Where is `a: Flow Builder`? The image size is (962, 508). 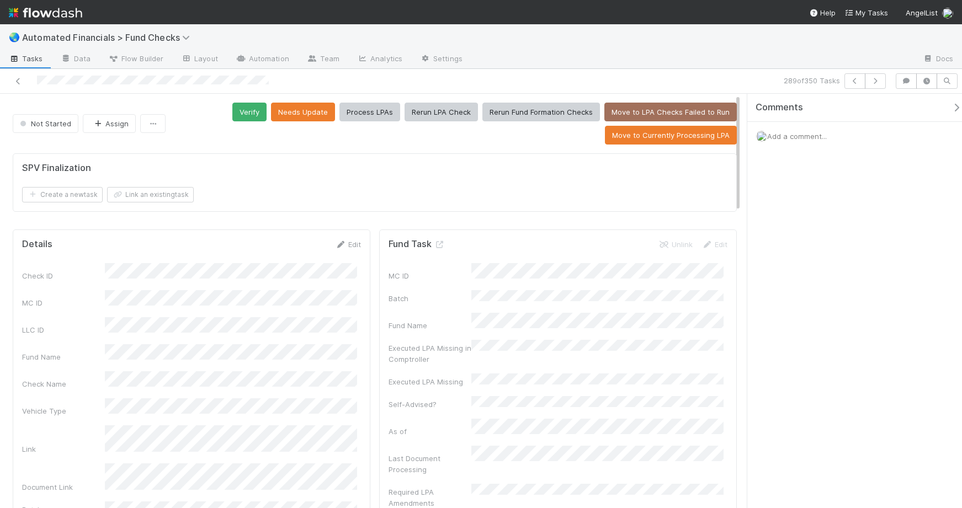
a: Flow Builder is located at coordinates (136, 60).